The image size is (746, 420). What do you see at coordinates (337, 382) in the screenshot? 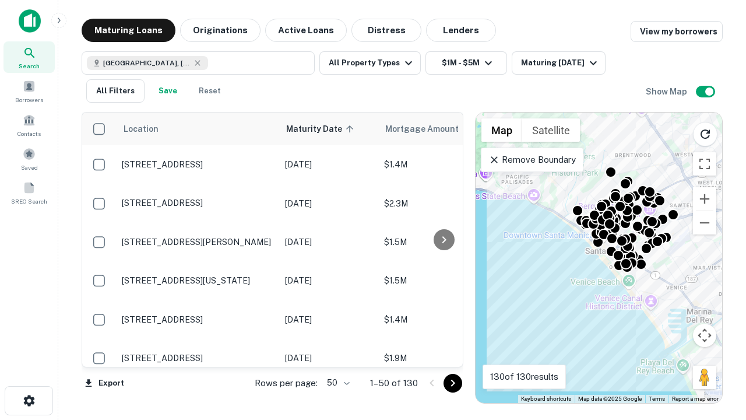
I see `div: 50` at bounding box center [337, 382].